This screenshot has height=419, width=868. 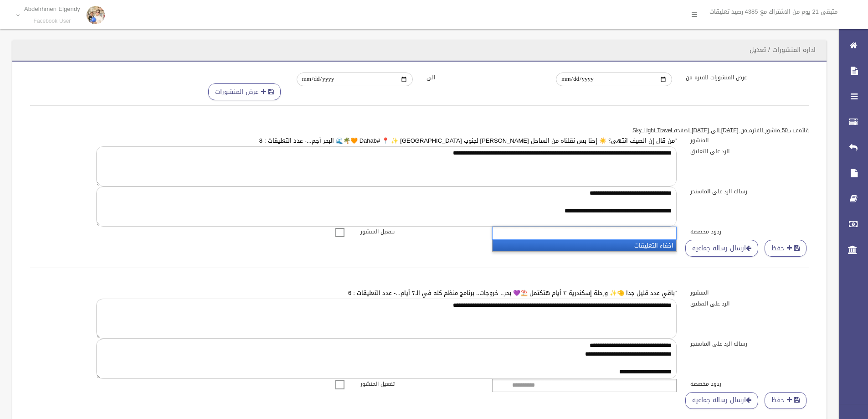 I want to click on label: عرض المنشورات للفتره من, so click(x=744, y=78).